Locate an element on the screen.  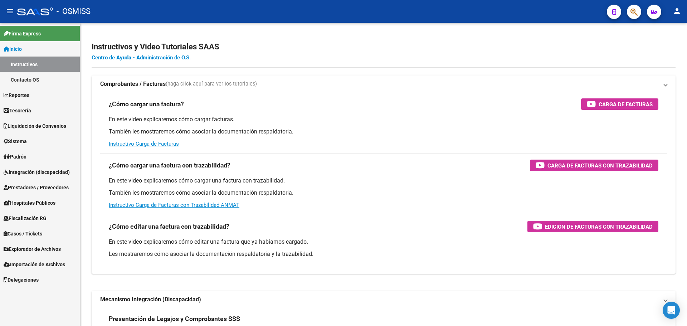
span: (haga click aquí para ver los tutoriales) is located at coordinates (211, 84).